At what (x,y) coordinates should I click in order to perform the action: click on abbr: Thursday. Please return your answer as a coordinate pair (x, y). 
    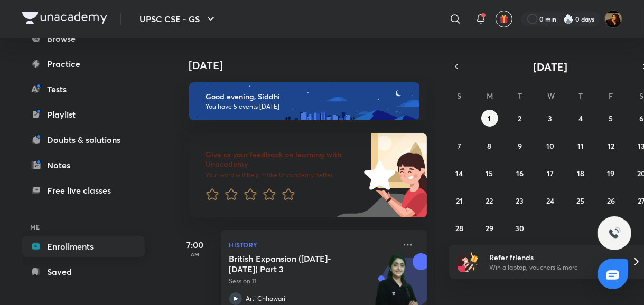
    Looking at the image, I should click on (580, 95).